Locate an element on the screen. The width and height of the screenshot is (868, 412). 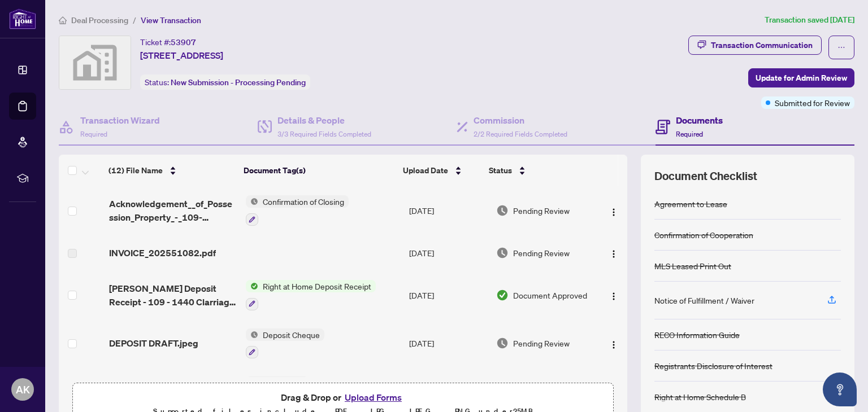
span: AK is located at coordinates (22, 390).